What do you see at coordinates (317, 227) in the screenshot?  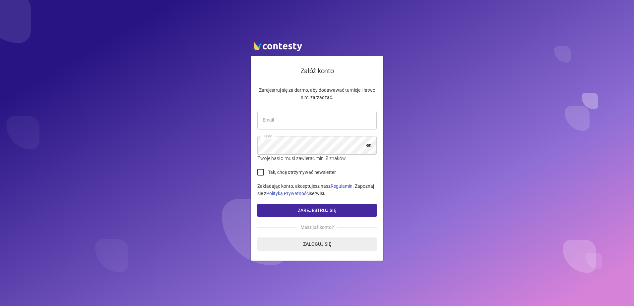 I see `span: Masz już konto?` at bounding box center [317, 227].